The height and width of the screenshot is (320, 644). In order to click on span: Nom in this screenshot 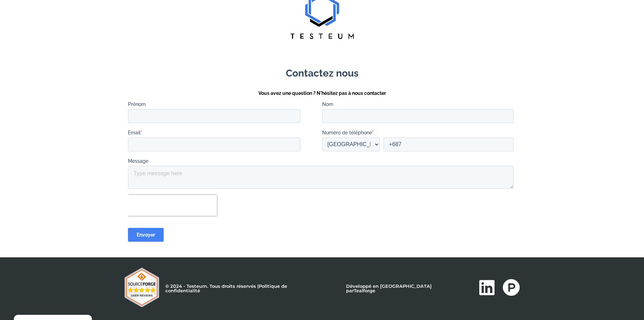, I will do `click(200, 137)`.